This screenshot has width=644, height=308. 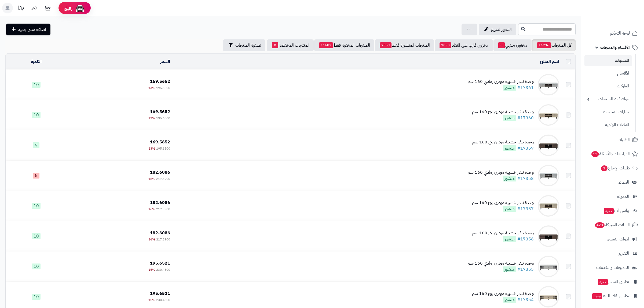 I want to click on a: #17360, so click(x=525, y=118).